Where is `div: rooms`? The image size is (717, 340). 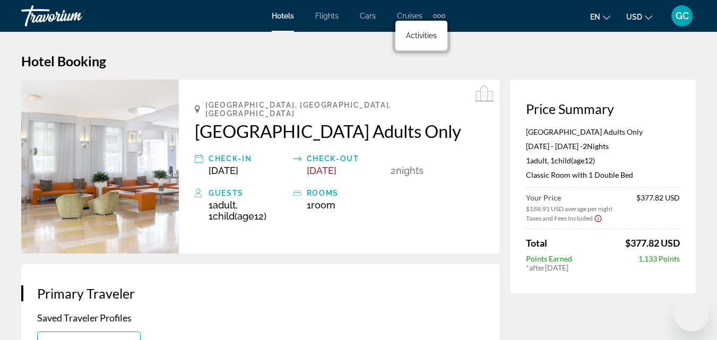 div: rooms is located at coordinates (346, 193).